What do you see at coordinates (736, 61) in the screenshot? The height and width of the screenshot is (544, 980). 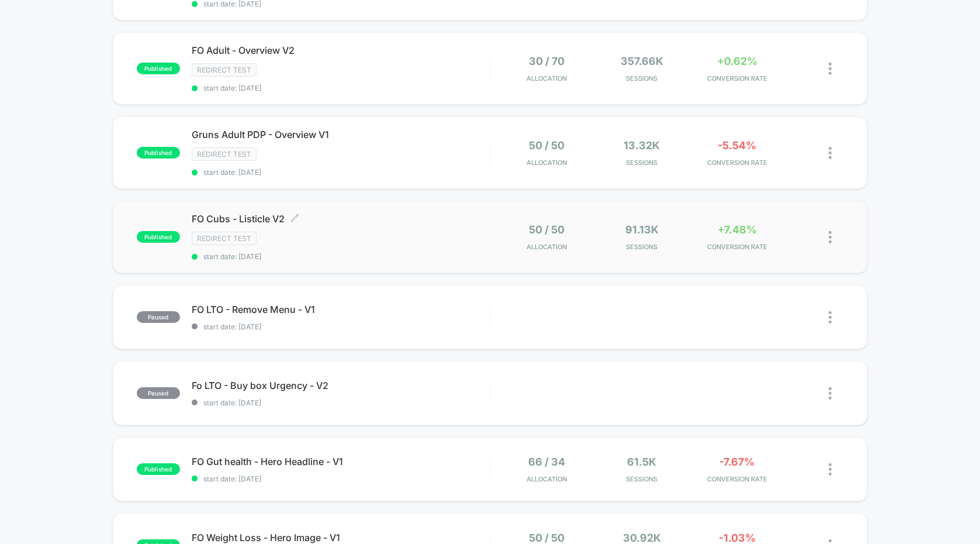 I see `span: +0.62%` at bounding box center [736, 61].